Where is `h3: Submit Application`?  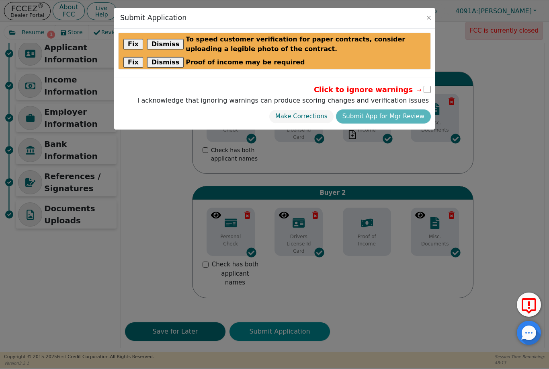
h3: Submit Application is located at coordinates (153, 18).